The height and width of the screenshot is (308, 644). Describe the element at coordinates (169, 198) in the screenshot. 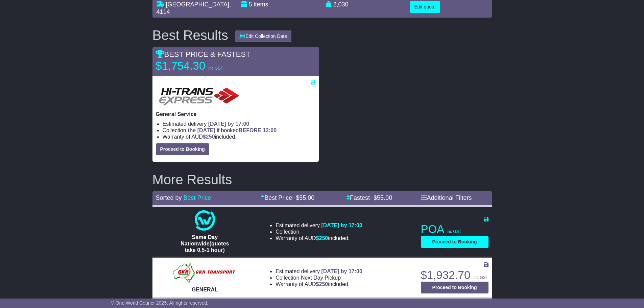

I see `span: Sorted by` at that location.